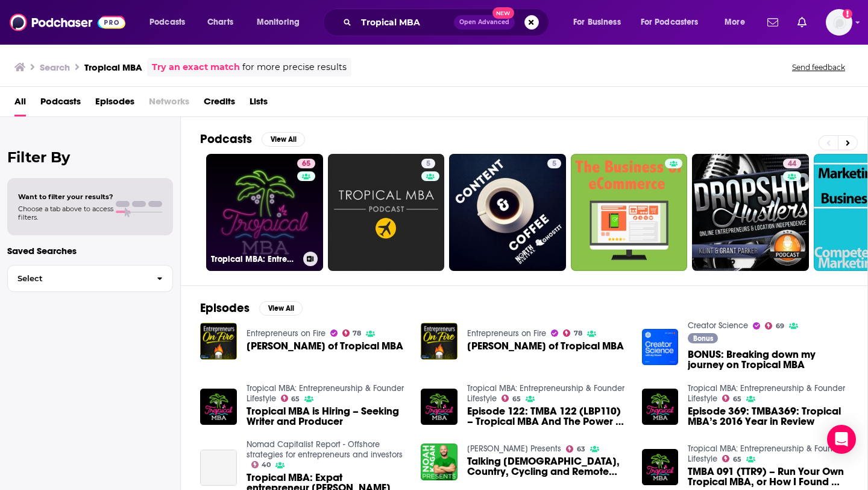 The width and height of the screenshot is (868, 490). I want to click on a: Show notifications dropdown, so click(773, 22).